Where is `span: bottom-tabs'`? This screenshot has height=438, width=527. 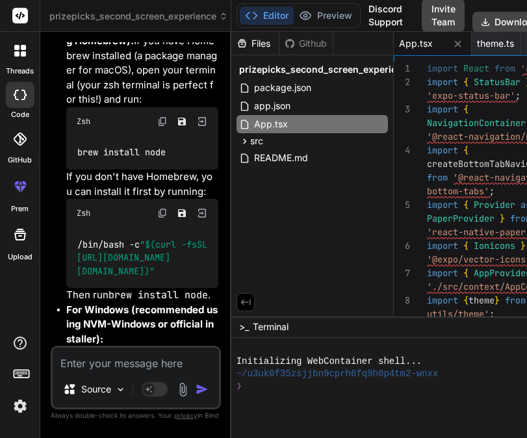
span: bottom-tabs' is located at coordinates (458, 191).